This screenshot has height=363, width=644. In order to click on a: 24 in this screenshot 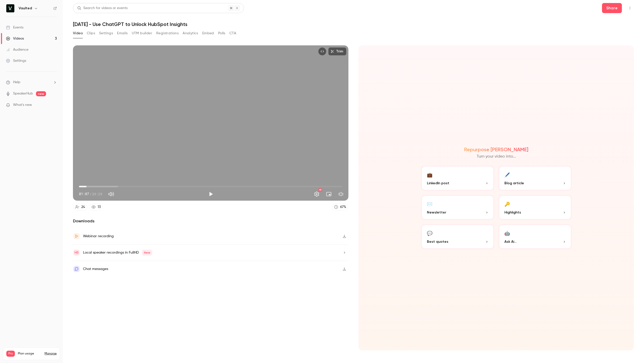, I will do `click(80, 207)`.